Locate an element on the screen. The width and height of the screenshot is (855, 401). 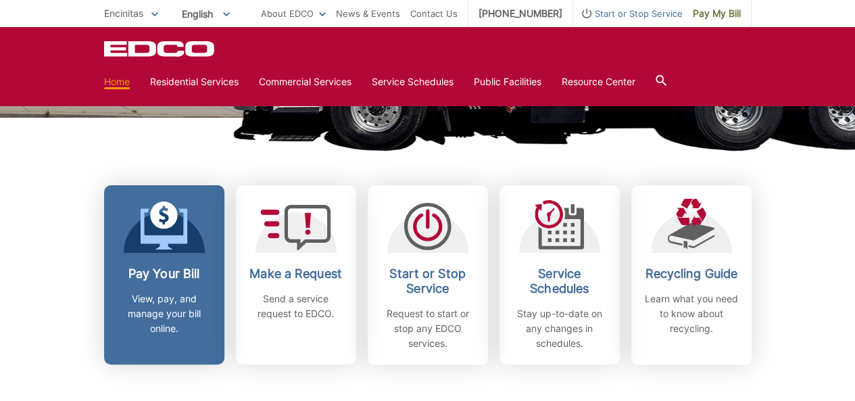
a: EDCD logo. Return to the homepage. is located at coordinates (160, 49).